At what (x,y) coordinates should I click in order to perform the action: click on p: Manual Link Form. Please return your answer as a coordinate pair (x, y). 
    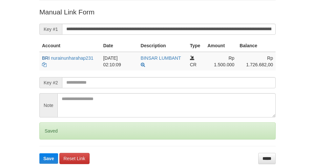
    Looking at the image, I should click on (157, 12).